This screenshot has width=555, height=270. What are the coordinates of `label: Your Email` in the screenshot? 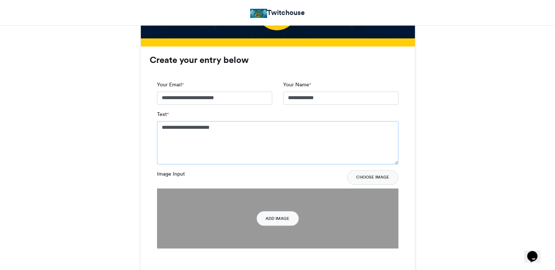 It's located at (170, 85).